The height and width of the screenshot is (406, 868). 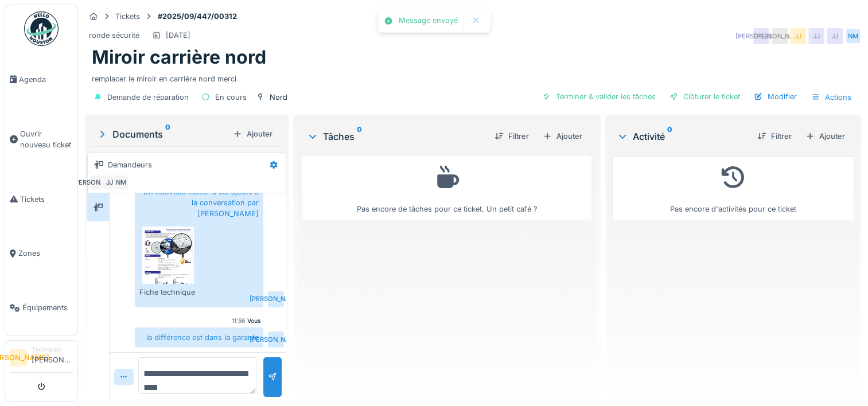 What do you see at coordinates (46, 139) in the screenshot?
I see `span: Ouvrir nouveau ticket` at bounding box center [46, 139].